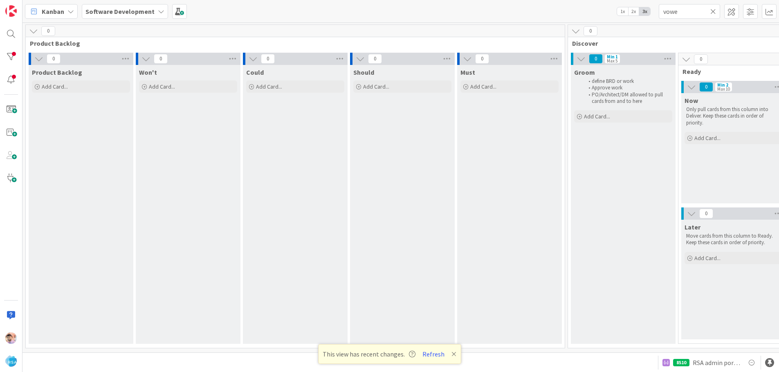 The width and height of the screenshot is (779, 372). What do you see at coordinates (723, 89) in the screenshot?
I see `div: Max 10` at bounding box center [723, 89].